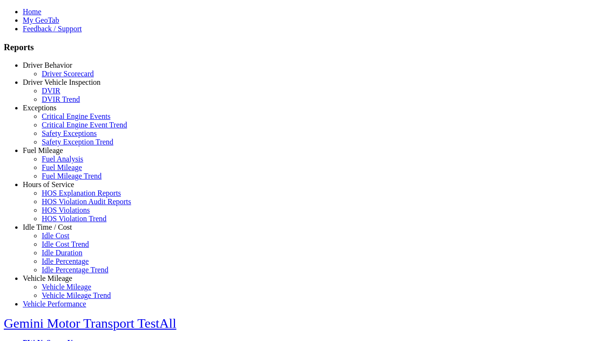  What do you see at coordinates (86, 202) in the screenshot?
I see `a: HOS Violation Audit Reports` at bounding box center [86, 202].